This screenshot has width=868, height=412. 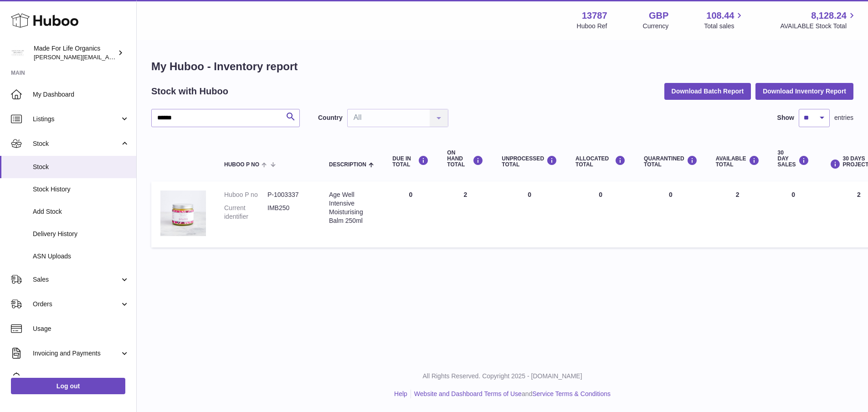 I want to click on label: Country, so click(x=330, y=118).